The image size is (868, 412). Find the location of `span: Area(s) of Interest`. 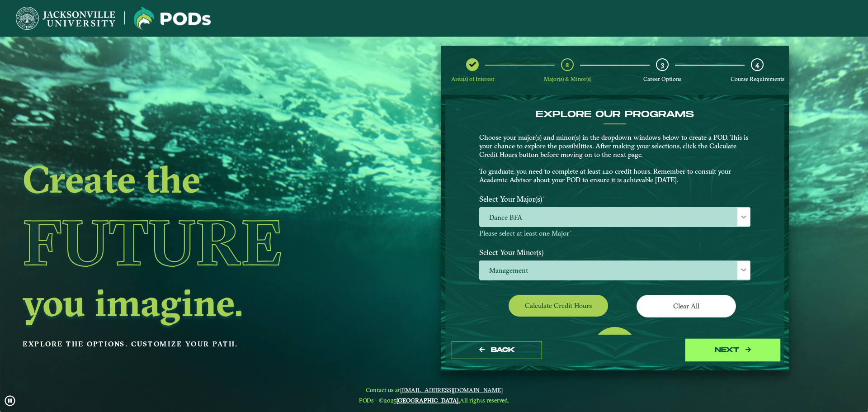

span: Area(s) of Interest is located at coordinates (473, 79).